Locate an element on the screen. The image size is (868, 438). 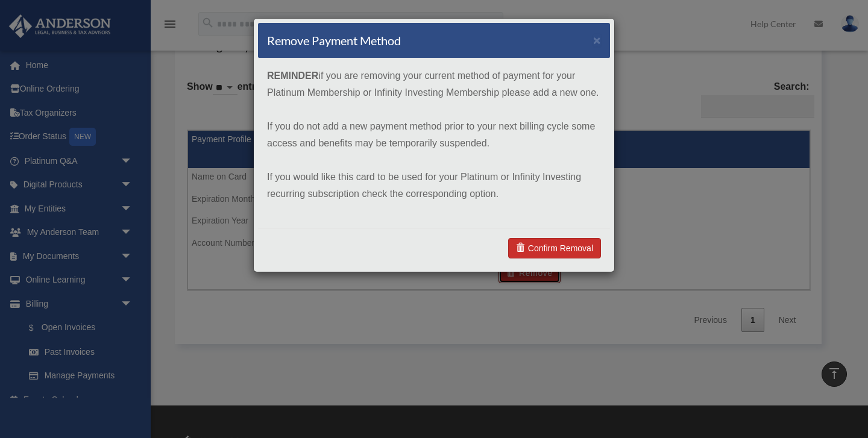
div: if you are removing your current method of payment for your Platinum Membership or Infinity Inves... is located at coordinates (434, 144).